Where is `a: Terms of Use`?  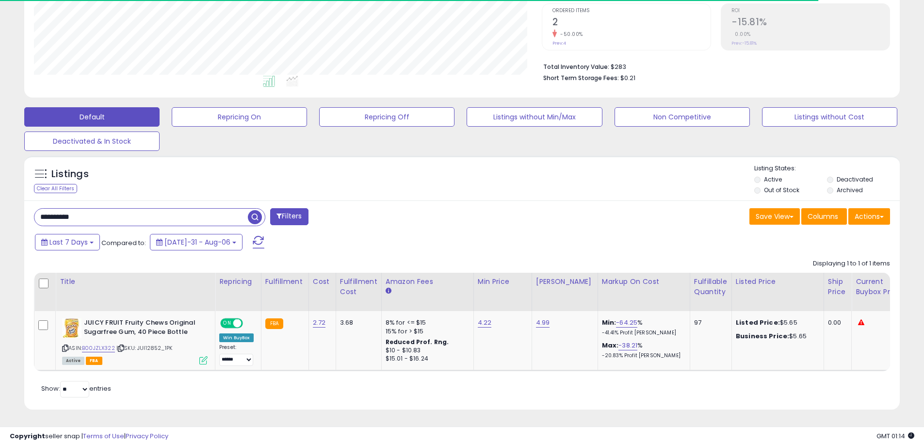 a: Terms of Use is located at coordinates (103, 436).